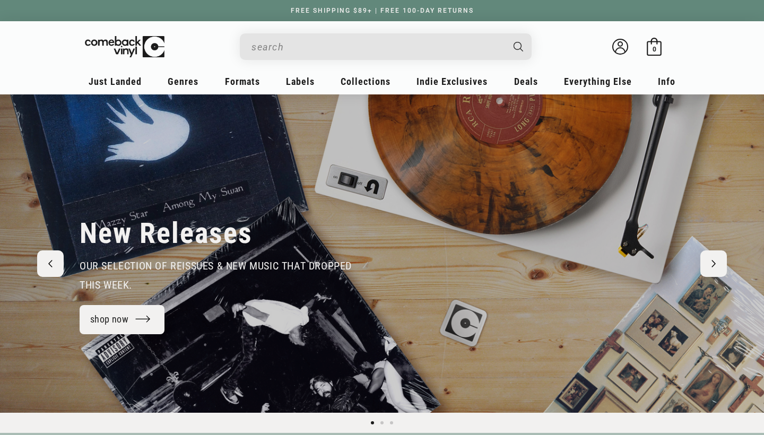  What do you see at coordinates (242, 81) in the screenshot?
I see `span: Formats` at bounding box center [242, 81].